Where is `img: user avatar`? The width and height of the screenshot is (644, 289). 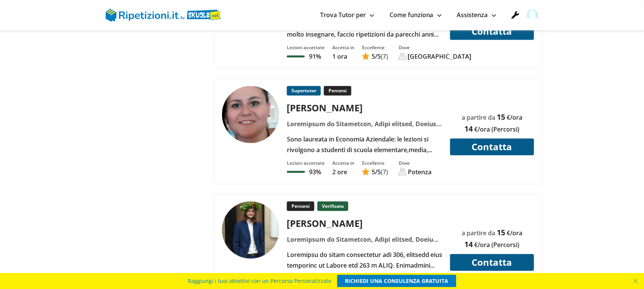 img: user avatar is located at coordinates (532, 15).